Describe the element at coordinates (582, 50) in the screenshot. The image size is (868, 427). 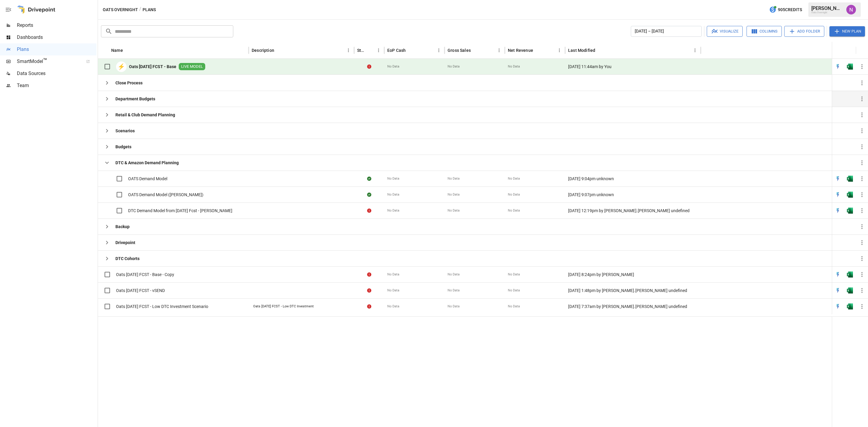
I see `div: Last Modified` at that location.